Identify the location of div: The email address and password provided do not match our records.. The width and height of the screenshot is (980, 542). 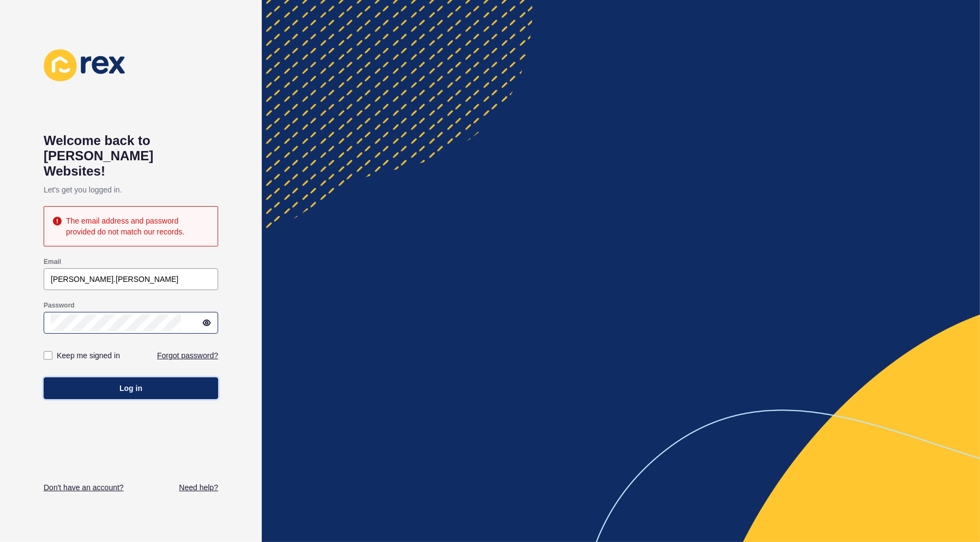
(138, 227).